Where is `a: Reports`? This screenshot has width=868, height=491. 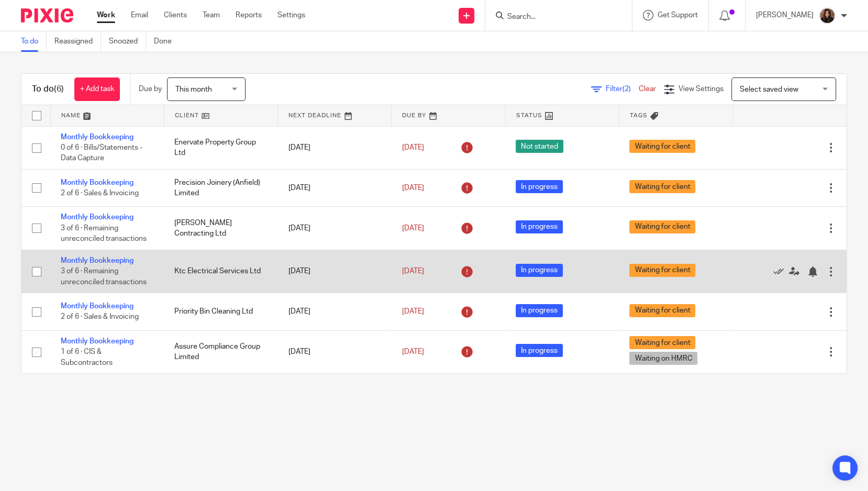
a: Reports is located at coordinates (249, 16).